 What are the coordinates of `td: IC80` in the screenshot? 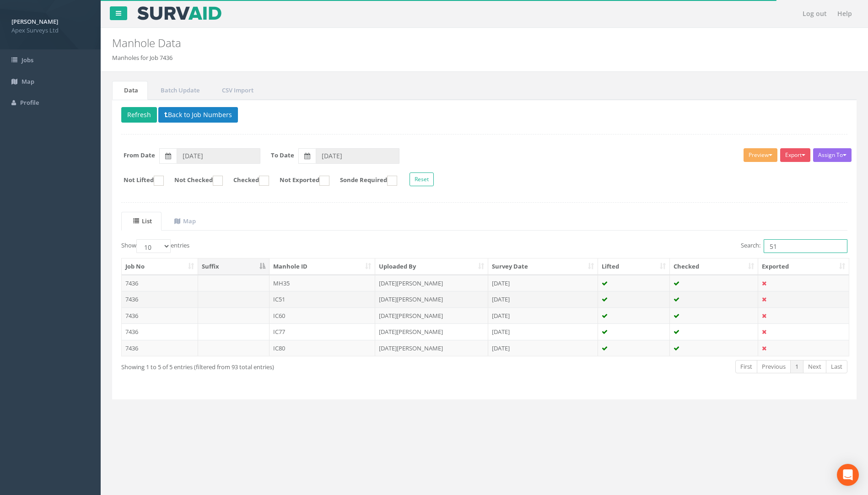 It's located at (323, 348).